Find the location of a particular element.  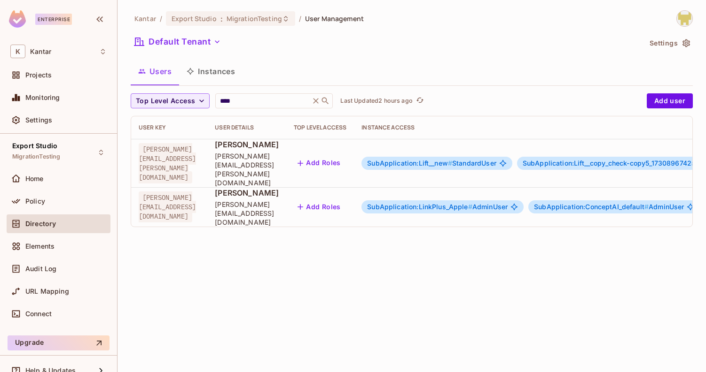

span: SubApplication:Lift__new is located at coordinates (409, 163).